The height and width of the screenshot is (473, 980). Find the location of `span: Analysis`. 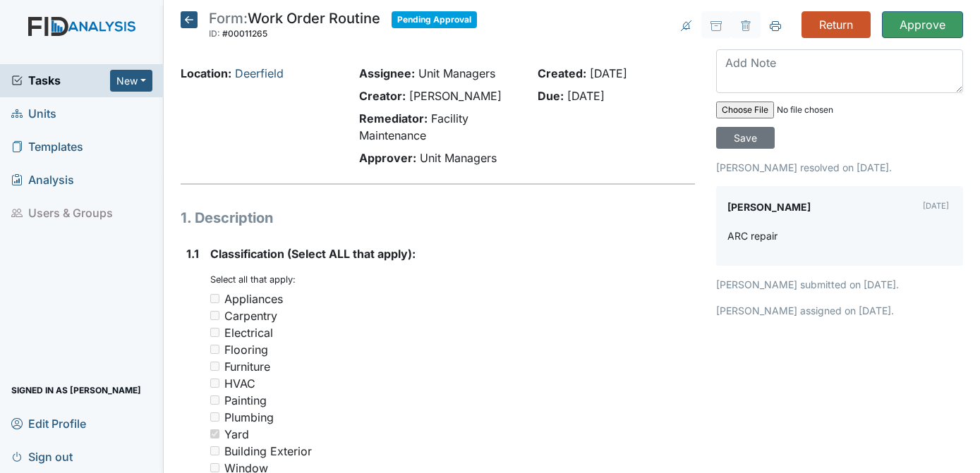

span: Analysis is located at coordinates (42, 180).